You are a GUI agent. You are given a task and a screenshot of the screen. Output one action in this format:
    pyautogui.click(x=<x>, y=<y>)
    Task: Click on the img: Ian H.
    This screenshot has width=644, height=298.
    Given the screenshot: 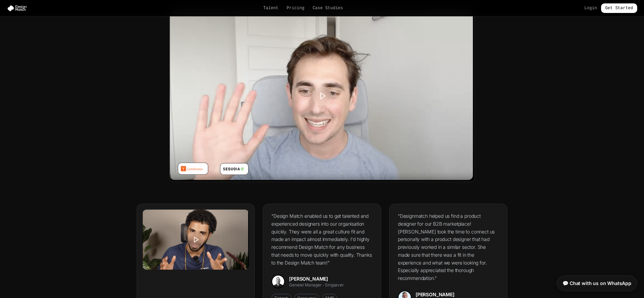 What is the action you would take?
    pyautogui.click(x=278, y=282)
    